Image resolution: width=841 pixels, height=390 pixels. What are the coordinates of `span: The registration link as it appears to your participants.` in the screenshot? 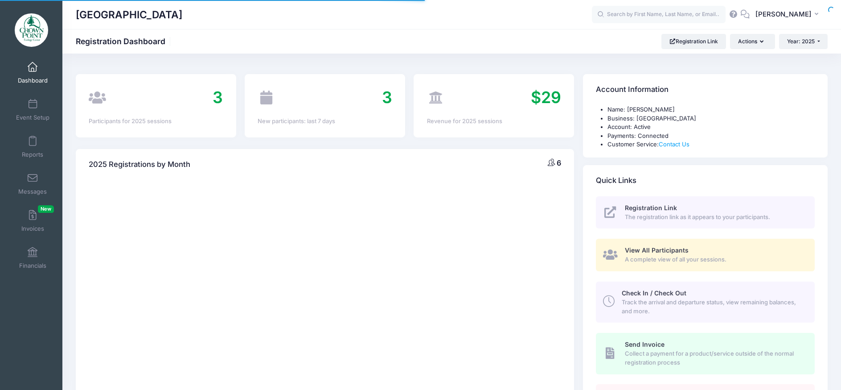 It's located at (715, 217).